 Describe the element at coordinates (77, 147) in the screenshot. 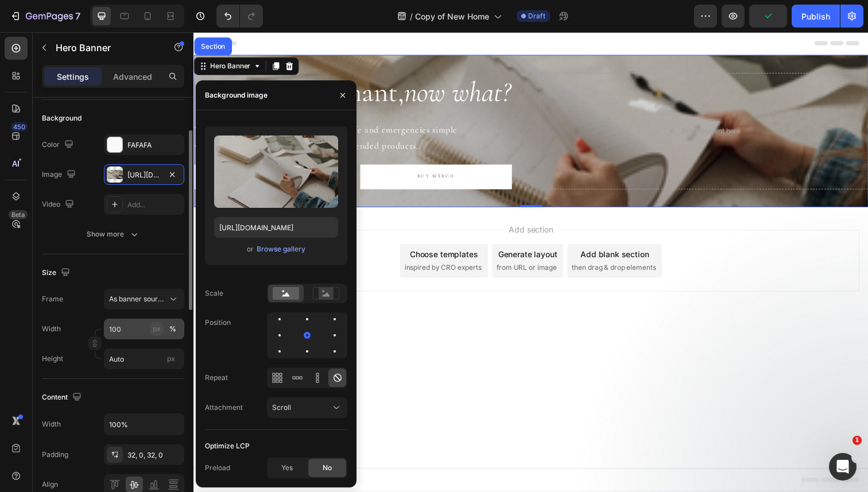

I see `p: GET STARTED` at that location.